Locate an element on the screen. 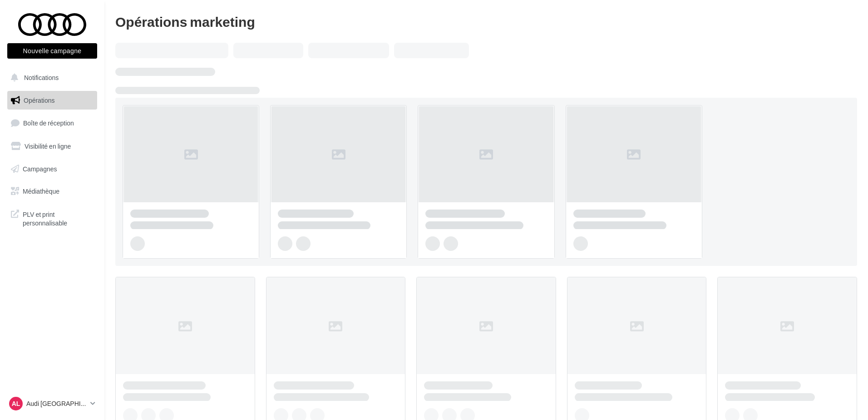  span: Médiathèque is located at coordinates (41, 191).